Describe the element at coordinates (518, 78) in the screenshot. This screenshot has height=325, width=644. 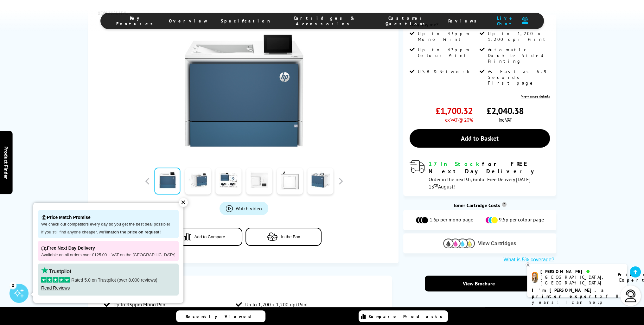
I see `span: As Fast as 6.9 Seconds First page` at that location.